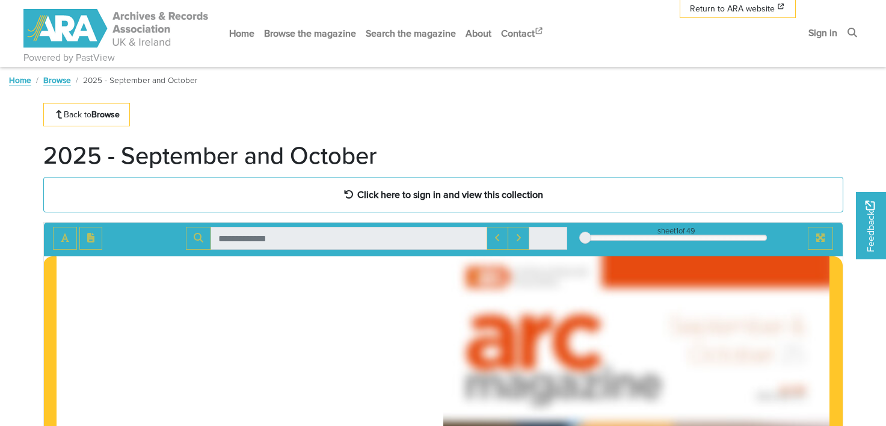  I want to click on strong: Browse, so click(105, 114).